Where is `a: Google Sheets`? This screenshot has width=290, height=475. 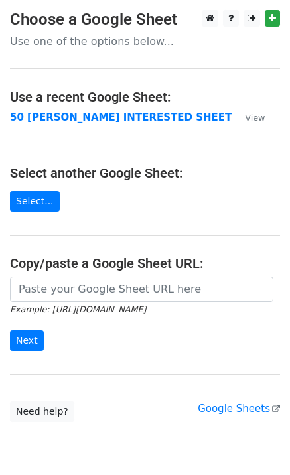 a: Google Sheets is located at coordinates (239, 409).